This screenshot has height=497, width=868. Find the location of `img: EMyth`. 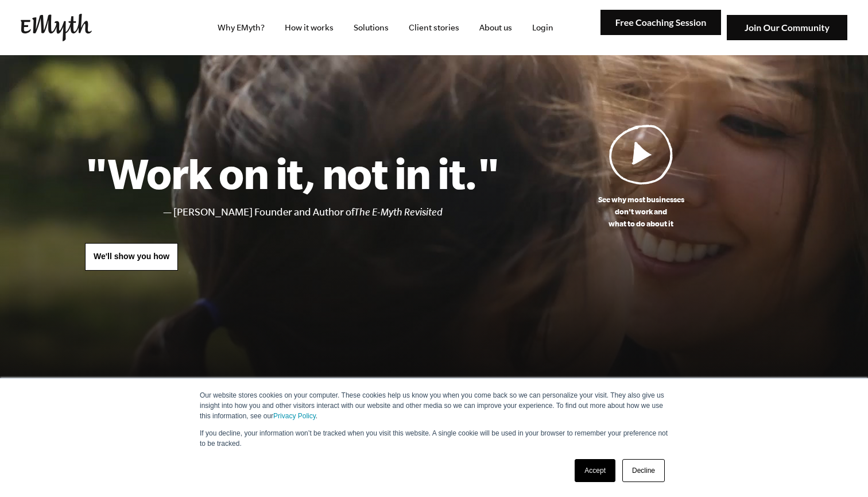

img: EMyth is located at coordinates (56, 27).